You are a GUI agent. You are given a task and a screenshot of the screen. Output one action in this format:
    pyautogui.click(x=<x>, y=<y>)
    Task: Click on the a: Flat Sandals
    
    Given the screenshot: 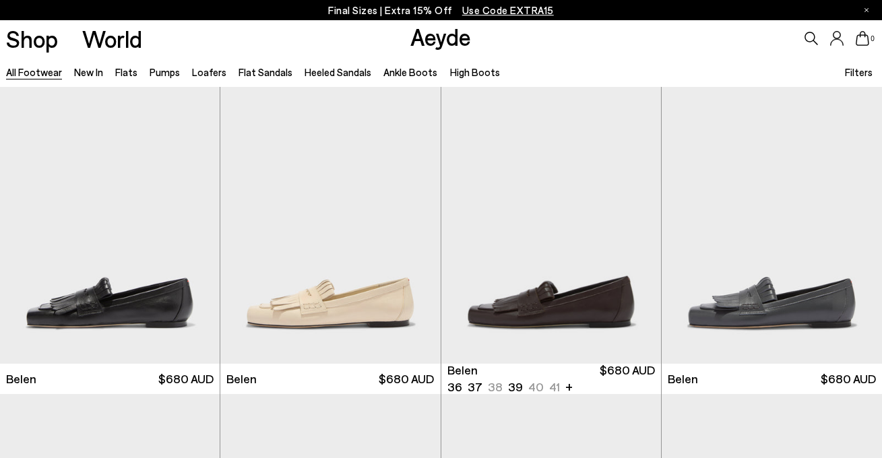 What is the action you would take?
    pyautogui.click(x=265, y=72)
    